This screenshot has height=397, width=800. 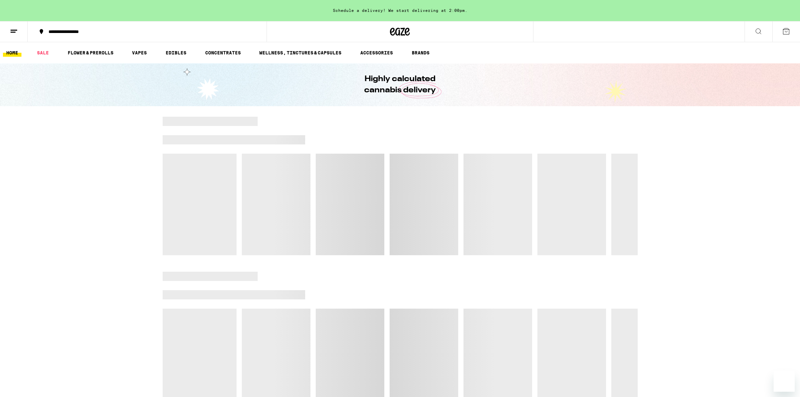 I want to click on a: VAPES, so click(x=139, y=53).